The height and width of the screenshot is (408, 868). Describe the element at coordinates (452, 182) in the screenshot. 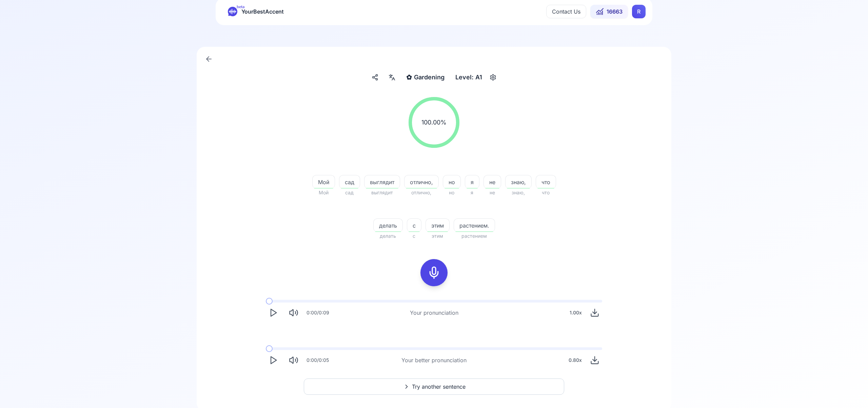

I see `button: но` at that location.